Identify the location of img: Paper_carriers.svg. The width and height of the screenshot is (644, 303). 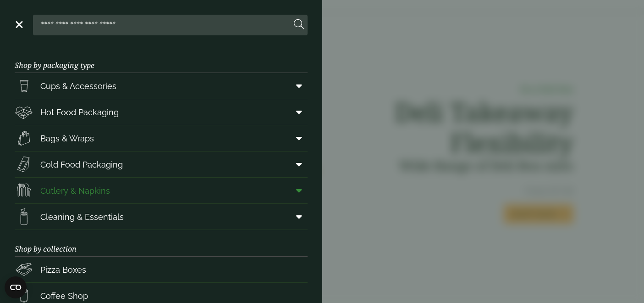
(24, 138).